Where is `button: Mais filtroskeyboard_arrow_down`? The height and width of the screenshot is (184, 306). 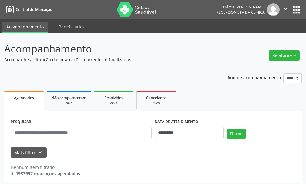 button: Mais filtroskeyboard_arrow_down is located at coordinates (29, 153).